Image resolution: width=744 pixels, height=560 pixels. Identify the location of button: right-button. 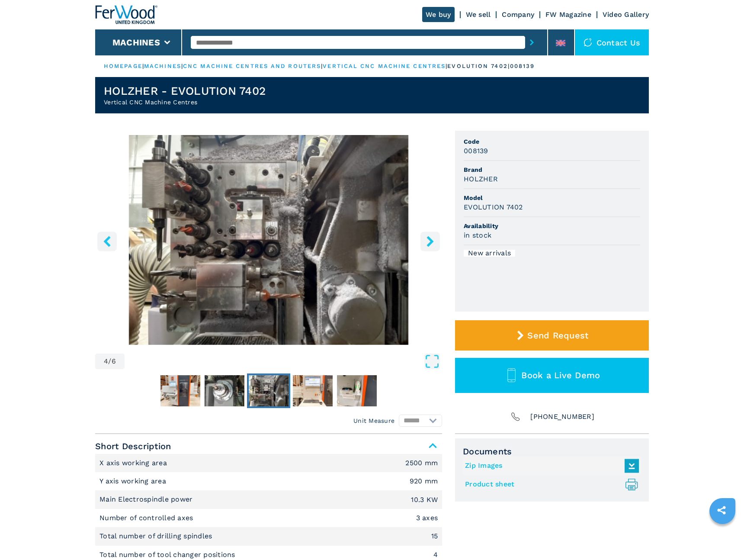
(430, 241).